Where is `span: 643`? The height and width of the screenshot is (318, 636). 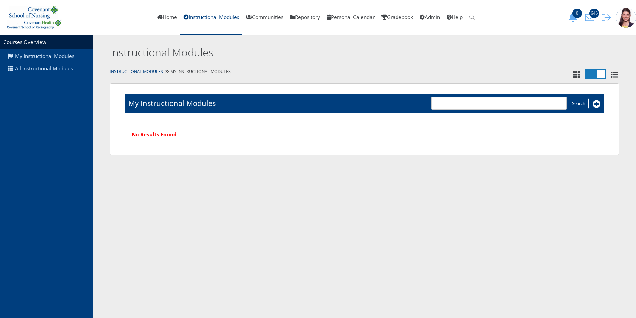
span: 643 is located at coordinates (594, 13).